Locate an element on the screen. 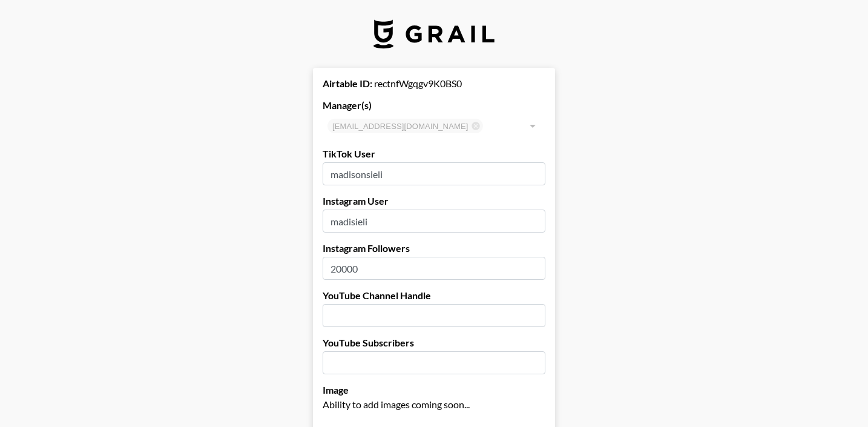 This screenshot has width=868, height=427. label: YouTube Subscribers is located at coordinates (434, 343).